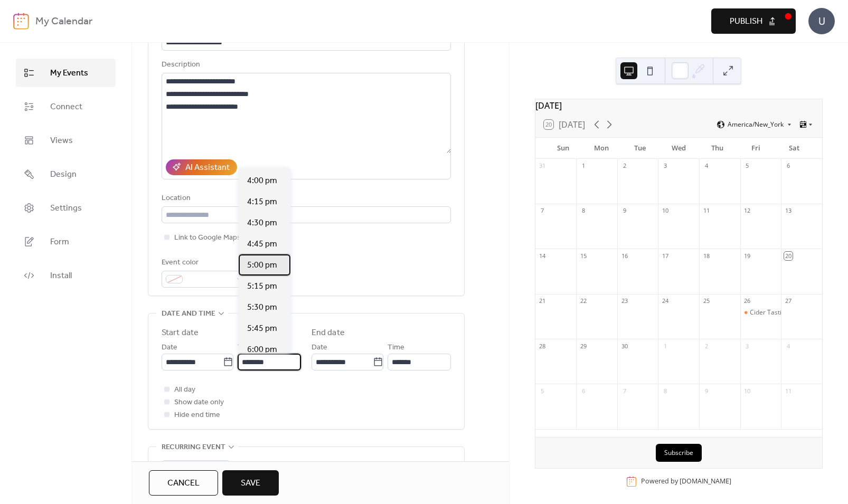  What do you see at coordinates (305, 199) in the screenshot?
I see `div: Location` at bounding box center [305, 199].